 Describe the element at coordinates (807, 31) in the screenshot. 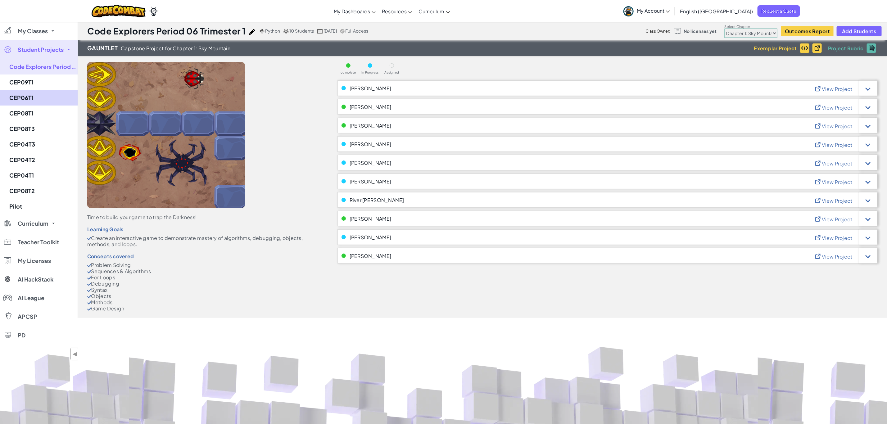

I see `a: Outcomes Report` at that location.